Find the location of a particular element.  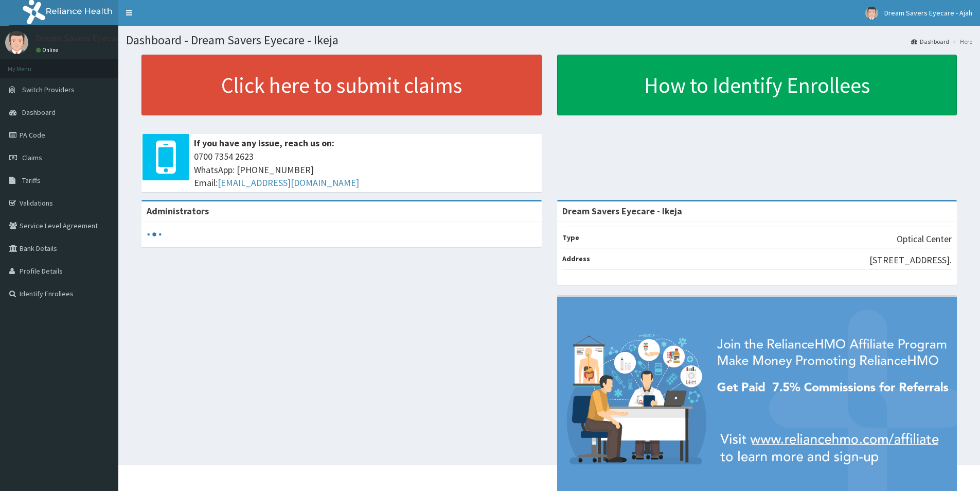

b: Type is located at coordinates (571, 237).